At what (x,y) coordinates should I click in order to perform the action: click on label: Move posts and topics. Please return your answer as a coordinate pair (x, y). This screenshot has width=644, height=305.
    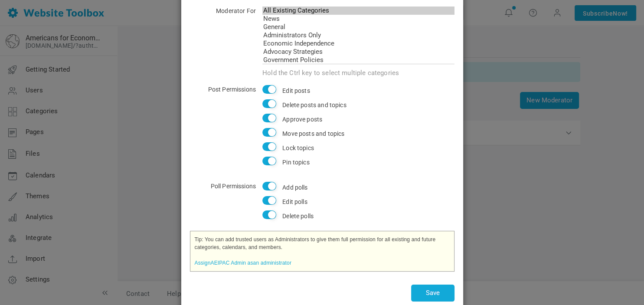
    Looking at the image, I should click on (313, 134).